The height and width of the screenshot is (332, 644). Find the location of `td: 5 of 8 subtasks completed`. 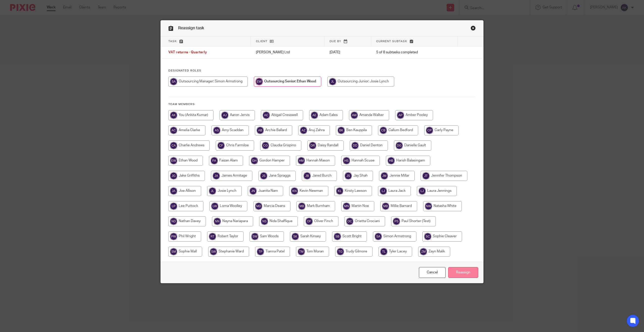

td: 5 of 8 subtasks completed is located at coordinates (415, 53).